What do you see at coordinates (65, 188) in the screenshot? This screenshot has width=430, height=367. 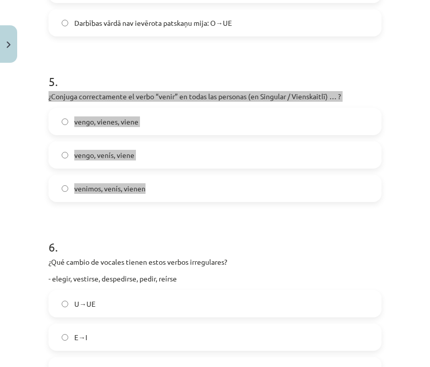 I see `input: venimos, venís, vienen` at bounding box center [65, 188].